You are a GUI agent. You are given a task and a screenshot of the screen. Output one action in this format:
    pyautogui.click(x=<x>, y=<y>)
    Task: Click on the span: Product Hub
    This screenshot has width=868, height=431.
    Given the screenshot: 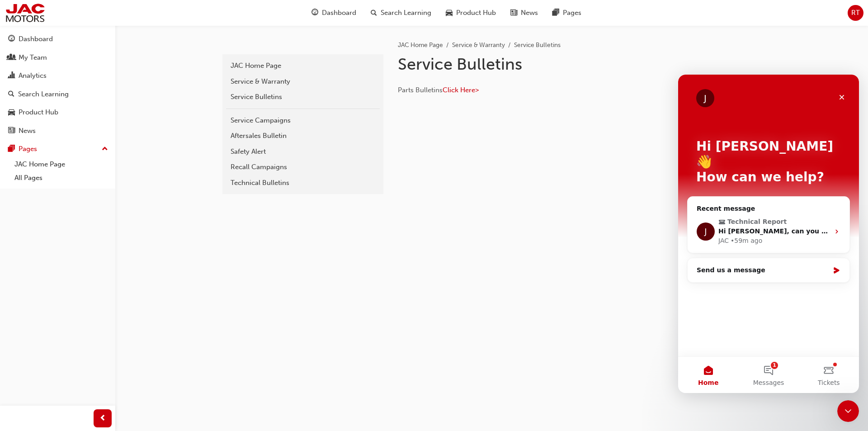 What is the action you would take?
    pyautogui.click(x=476, y=13)
    